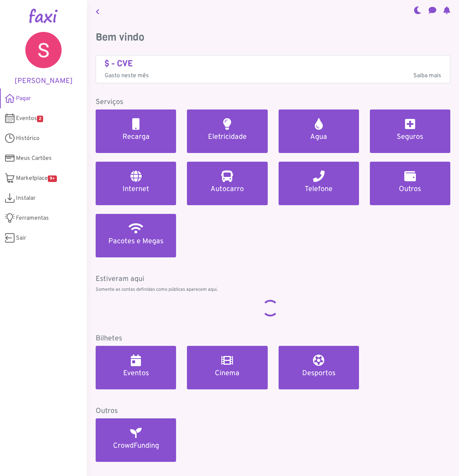  What do you see at coordinates (273, 289) in the screenshot?
I see `p: Somente as contas definidas como públicas aparecem aqui.` at bounding box center [273, 289].